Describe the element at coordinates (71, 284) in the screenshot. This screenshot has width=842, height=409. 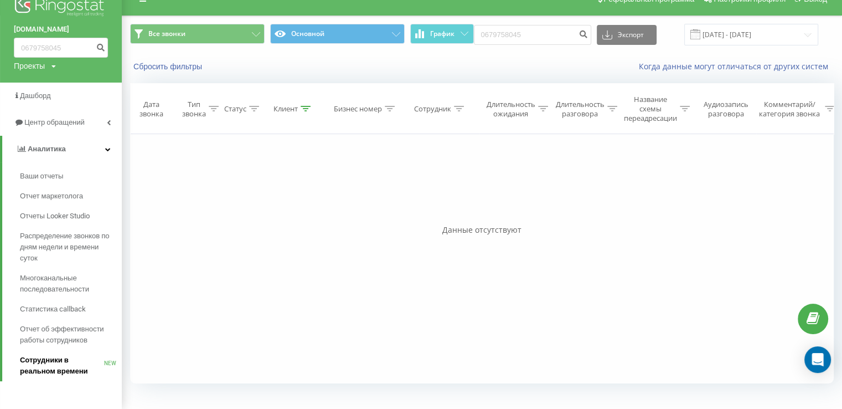
I see `a: Многоканальные последовательности` at that location.